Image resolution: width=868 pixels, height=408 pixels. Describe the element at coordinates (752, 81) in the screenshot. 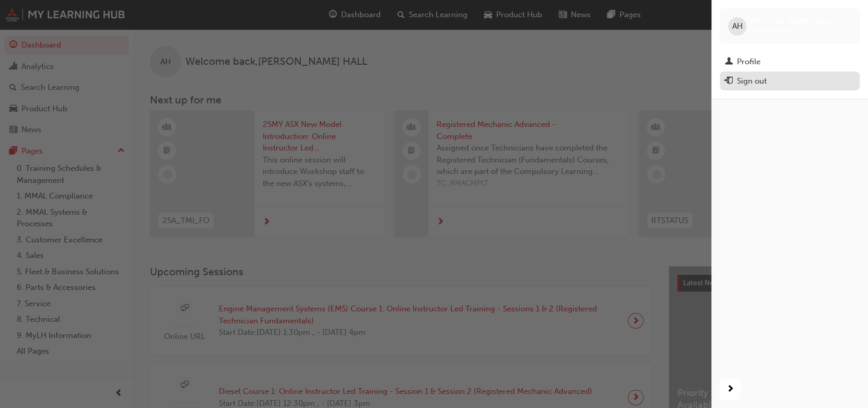

I see `div: Sign out` at that location.